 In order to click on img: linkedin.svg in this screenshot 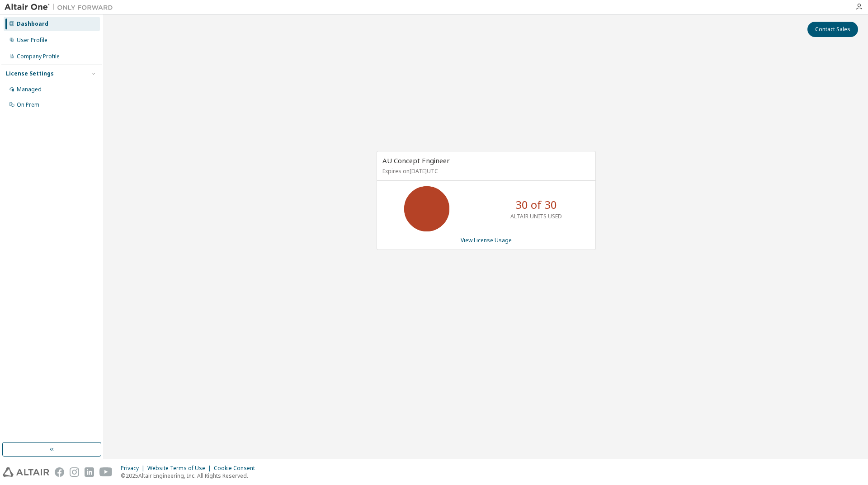, I will do `click(89, 472)`.